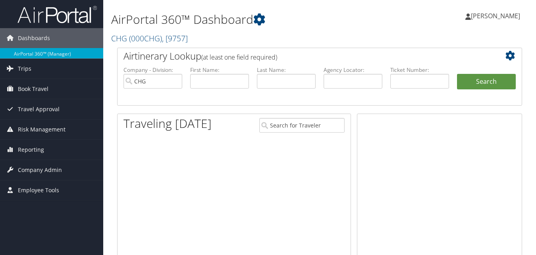  Describe the element at coordinates (149, 38) in the screenshot. I see `a: CHG` at that location.